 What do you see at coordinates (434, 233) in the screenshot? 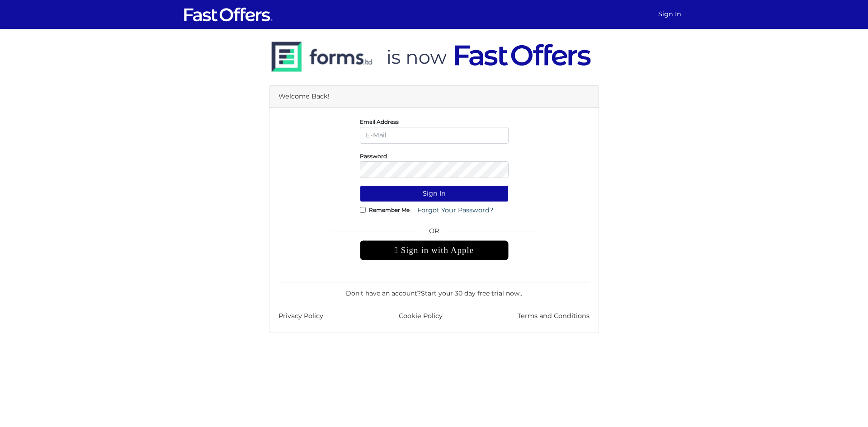
I see `span: OR` at bounding box center [434, 233].